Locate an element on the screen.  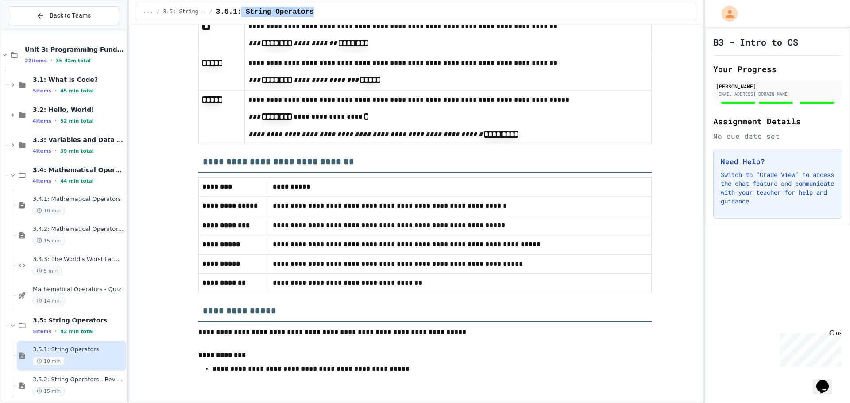
h1: B3 - Intro to CS is located at coordinates (756, 42).